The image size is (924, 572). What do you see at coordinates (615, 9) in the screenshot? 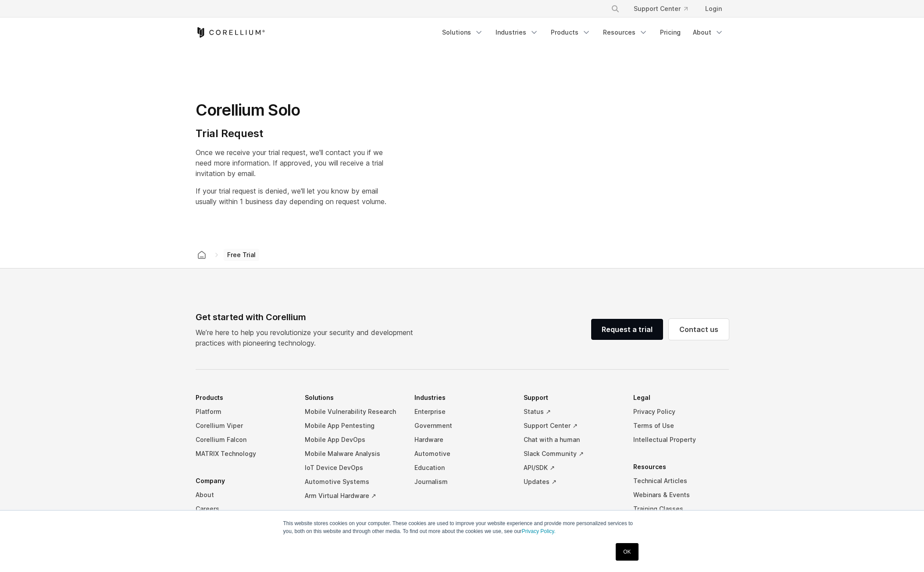
I see `button: Search` at bounding box center [615, 9].